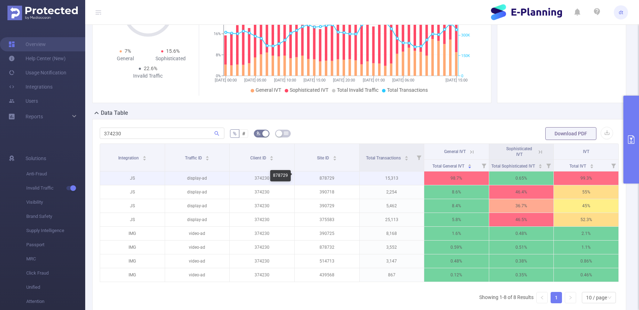  What do you see at coordinates (556, 298) in the screenshot?
I see `li: 1` at bounding box center [556, 298].